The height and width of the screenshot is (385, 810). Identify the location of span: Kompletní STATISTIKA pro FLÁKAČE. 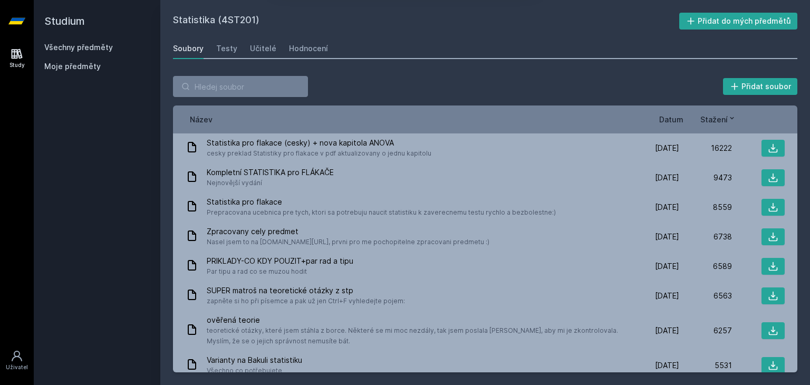
(270, 172).